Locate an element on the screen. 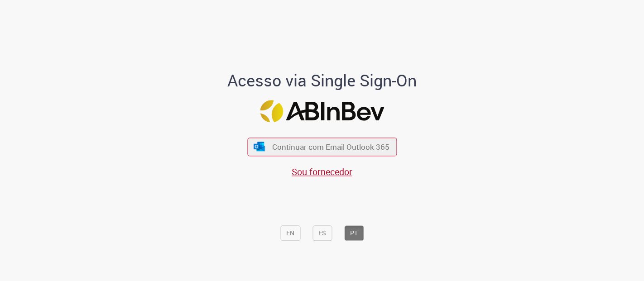 This screenshot has width=644, height=281. h1: Acesso via Single Sign-On is located at coordinates (322, 80).